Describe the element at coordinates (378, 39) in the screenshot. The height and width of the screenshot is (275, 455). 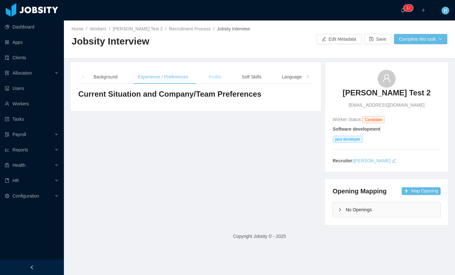
I see `button: icon: saveSave` at that location.